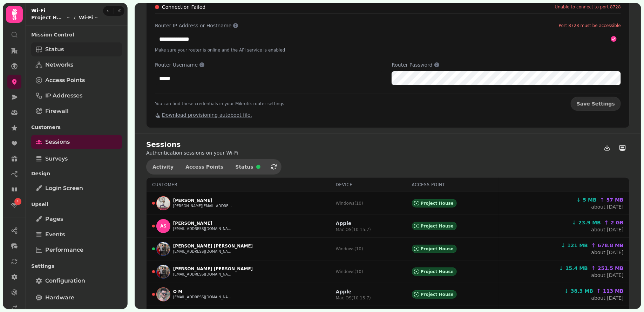 This screenshot has width=644, height=312. What do you see at coordinates (64, 188) in the screenshot?
I see `span: Login screen` at bounding box center [64, 188].